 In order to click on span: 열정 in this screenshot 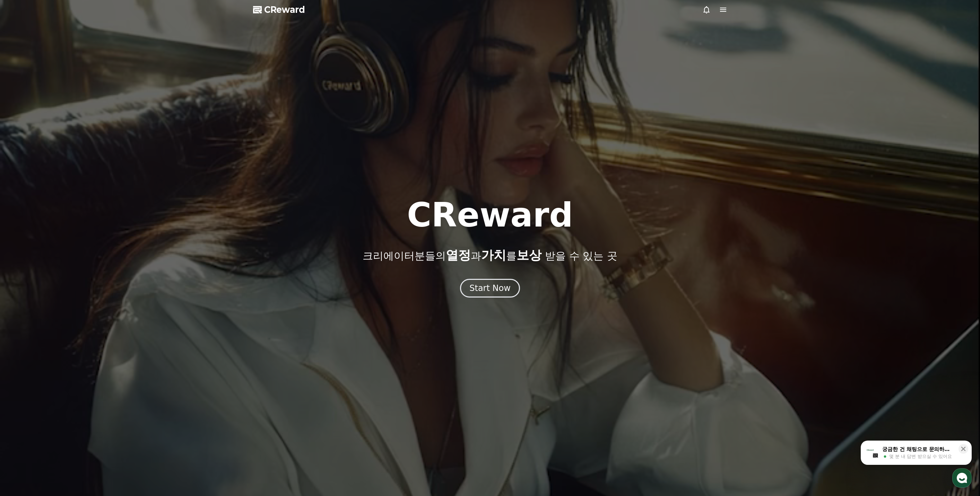, I will do `click(459, 255)`.